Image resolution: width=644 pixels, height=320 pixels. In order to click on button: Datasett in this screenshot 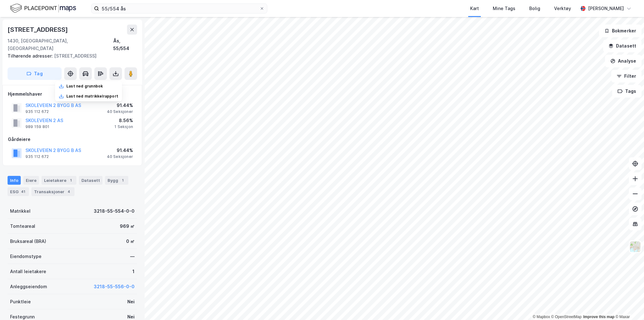, I will do `click(622, 46)`.